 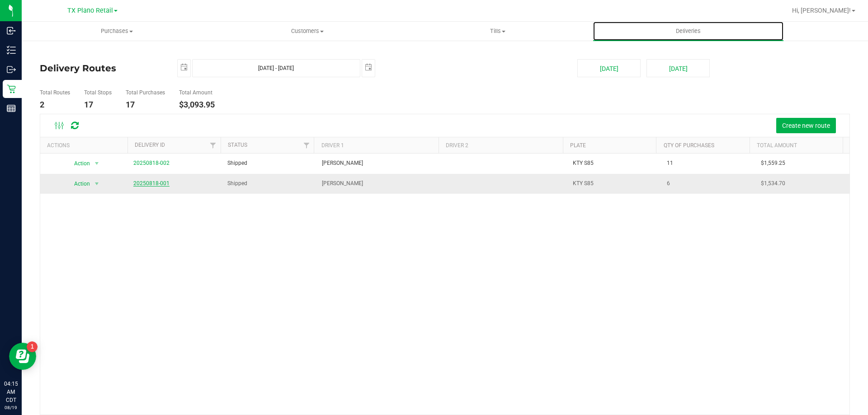 I want to click on a: 20250818-002, so click(x=151, y=163).